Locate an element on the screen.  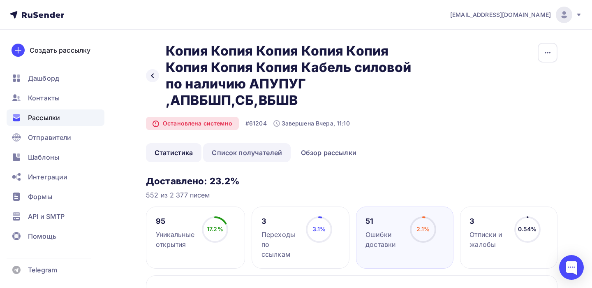
a: Формы is located at coordinates (55, 196).